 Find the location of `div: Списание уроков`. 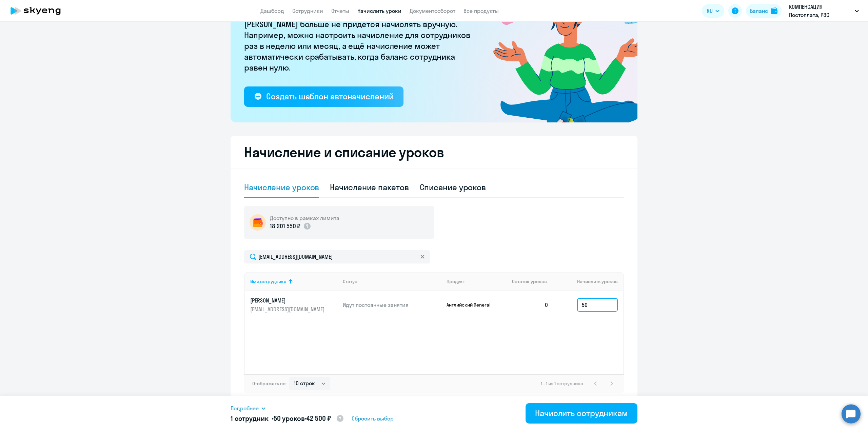

div: Списание уроков is located at coordinates (453, 187).